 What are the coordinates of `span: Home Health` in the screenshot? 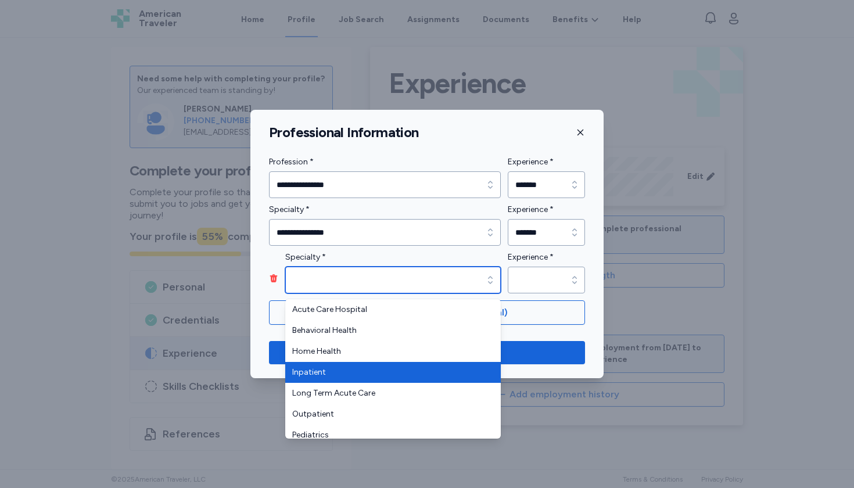 It's located at (386, 352).